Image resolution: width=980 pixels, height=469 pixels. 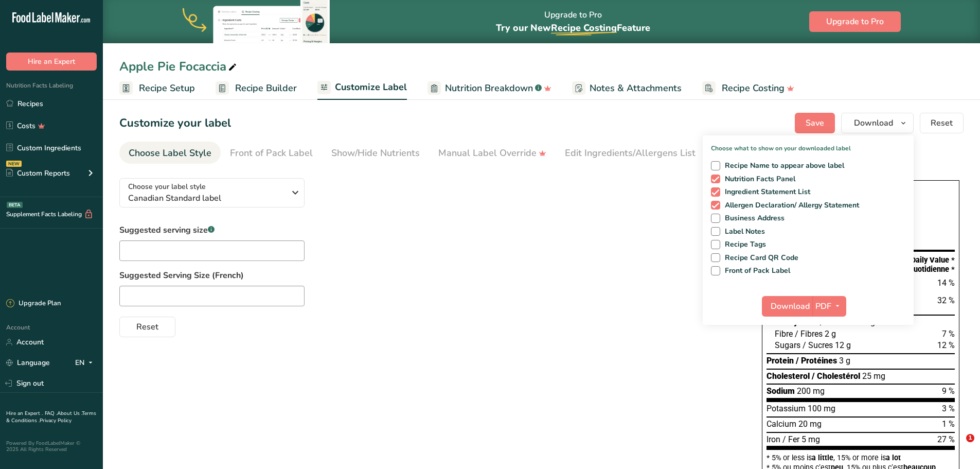 What do you see at coordinates (14, 205) in the screenshot?
I see `div: BETA` at bounding box center [14, 205].